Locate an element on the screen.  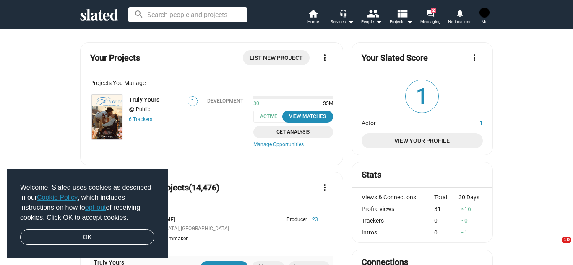
div: cookieconsent is located at coordinates (87, 214).